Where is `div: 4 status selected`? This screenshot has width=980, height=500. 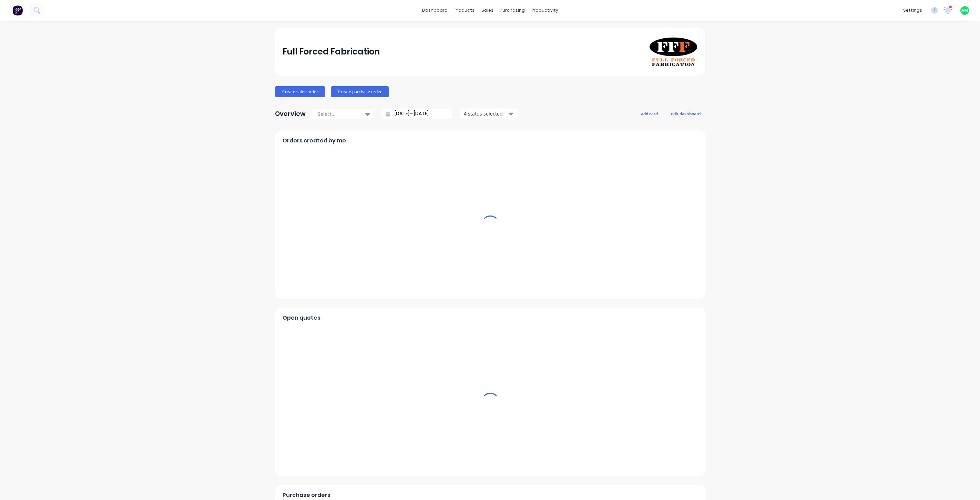
div: 4 status selected is located at coordinates (486, 114).